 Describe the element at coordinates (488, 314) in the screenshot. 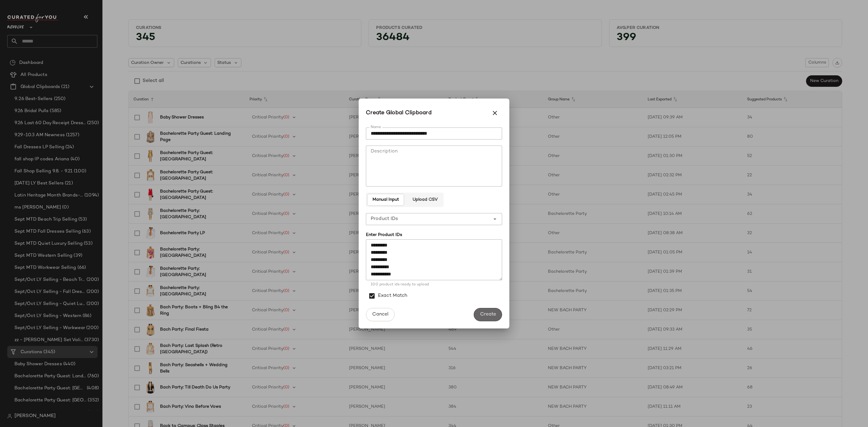

I see `button: Create` at that location.